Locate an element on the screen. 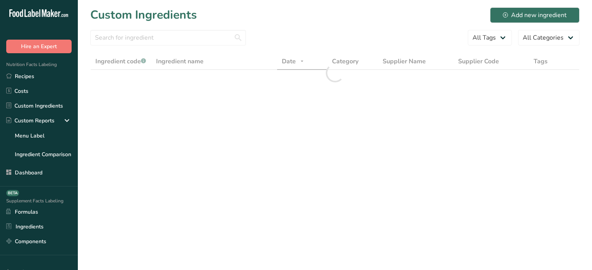 The width and height of the screenshot is (592, 270). div: Add new ingredient is located at coordinates (535, 15).